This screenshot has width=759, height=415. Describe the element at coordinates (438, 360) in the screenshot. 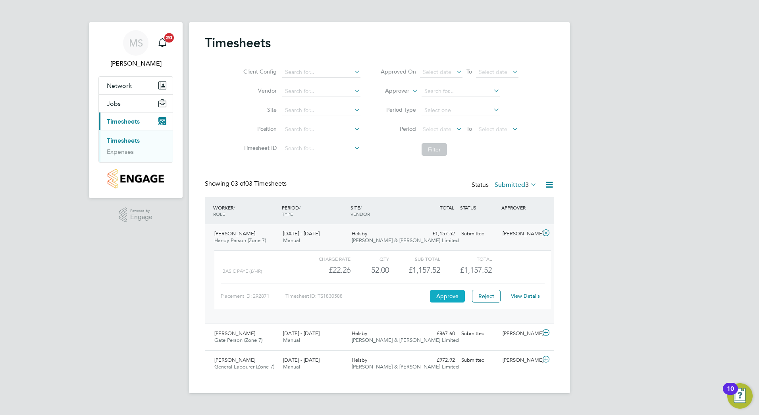

I see `div: £972.92` at that location.